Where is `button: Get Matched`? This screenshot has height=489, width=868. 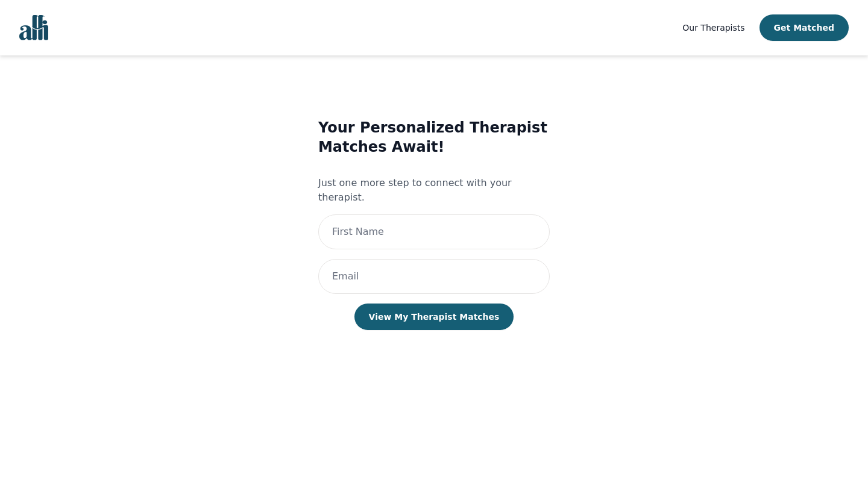
button: Get Matched is located at coordinates (804, 28).